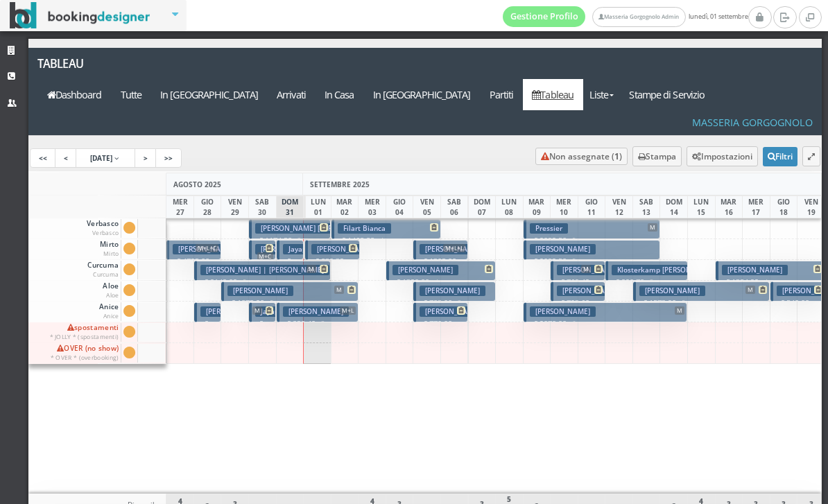 This screenshot has height=504, width=828. I want to click on p: € 1384.92, so click(771, 282).